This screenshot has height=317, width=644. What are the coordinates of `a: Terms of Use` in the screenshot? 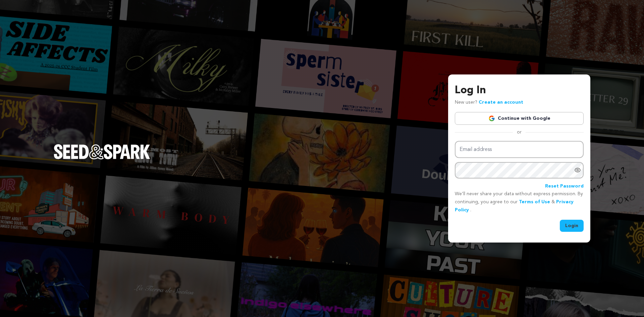 It's located at (534, 202).